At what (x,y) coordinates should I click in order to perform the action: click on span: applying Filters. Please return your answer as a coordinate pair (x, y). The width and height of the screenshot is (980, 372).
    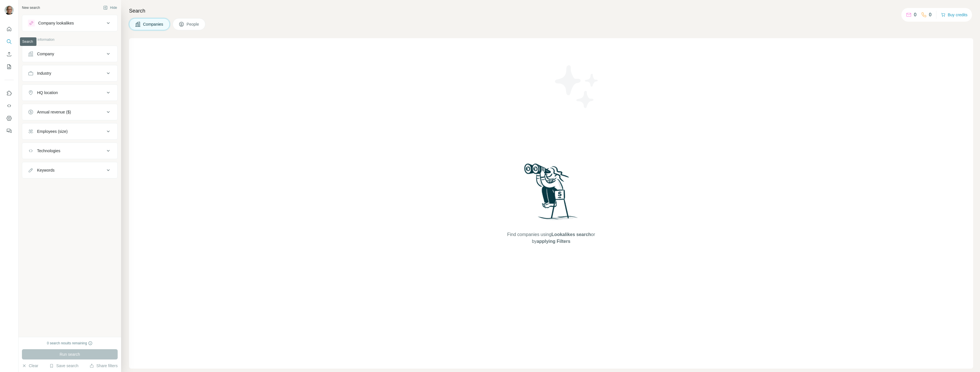
    Looking at the image, I should click on (553, 241).